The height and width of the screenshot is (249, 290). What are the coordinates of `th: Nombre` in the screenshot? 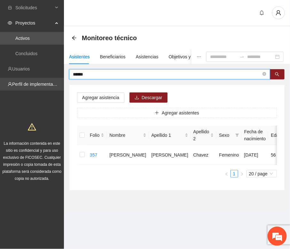 It's located at (127, 135).